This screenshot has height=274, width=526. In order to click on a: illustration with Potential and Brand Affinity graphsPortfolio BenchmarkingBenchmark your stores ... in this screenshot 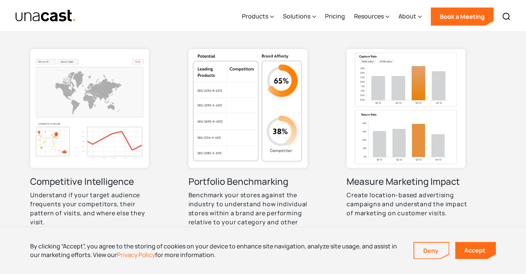, I will do `click(251, 155)`.